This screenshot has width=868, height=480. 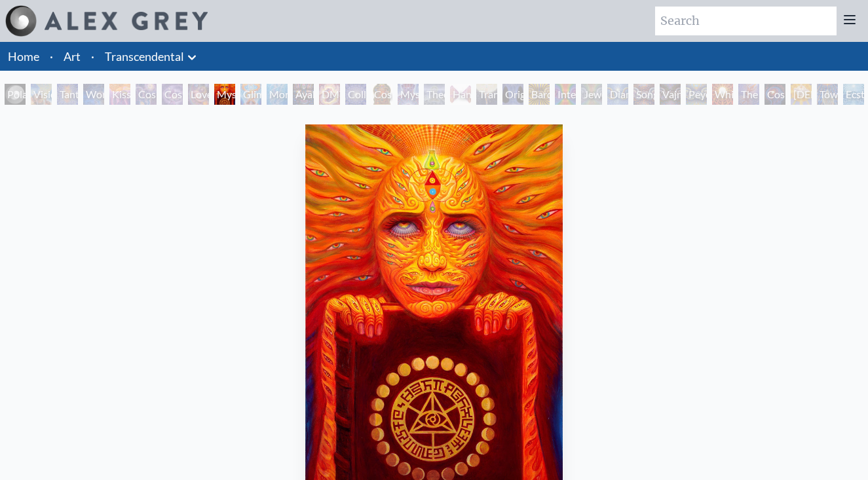 What do you see at coordinates (72, 56) in the screenshot?
I see `a: Art` at bounding box center [72, 56].